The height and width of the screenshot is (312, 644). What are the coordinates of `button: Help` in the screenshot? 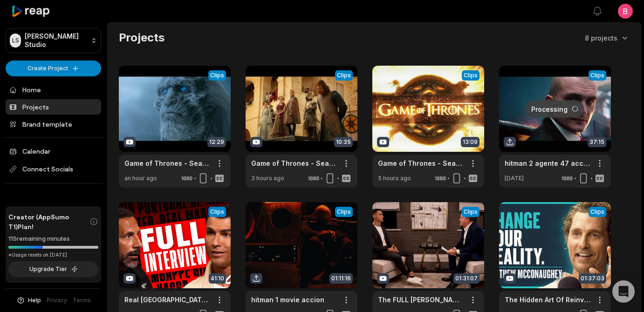 It's located at (28, 301).